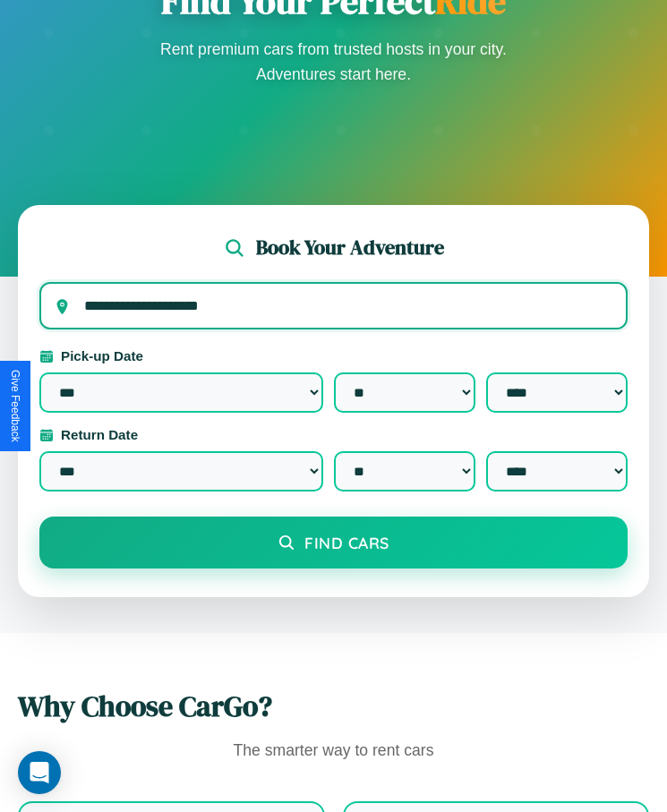  I want to click on div: Open Intercom Messenger, so click(40, 772).